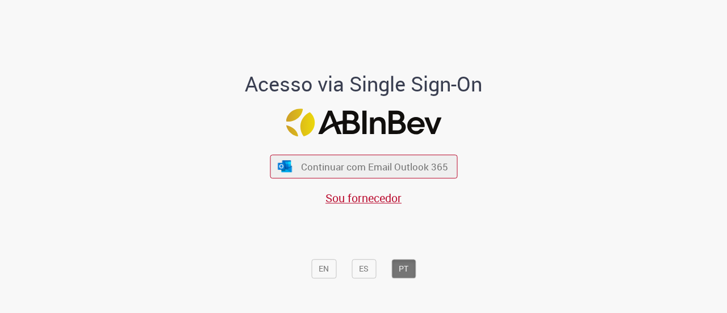 The height and width of the screenshot is (313, 727). What do you see at coordinates (363, 84) in the screenshot?
I see `h1: Acesso via Single Sign-On` at bounding box center [363, 84].